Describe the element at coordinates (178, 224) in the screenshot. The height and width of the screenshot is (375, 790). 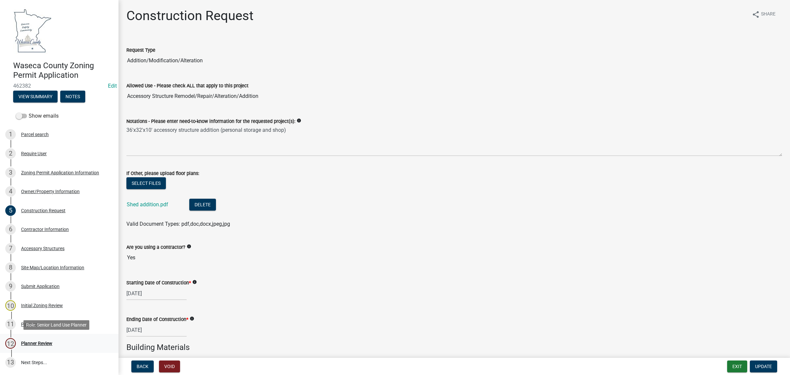
I see `span: Valid Document Types: pdf,doc,docx,jpeg,jpg` at that location.